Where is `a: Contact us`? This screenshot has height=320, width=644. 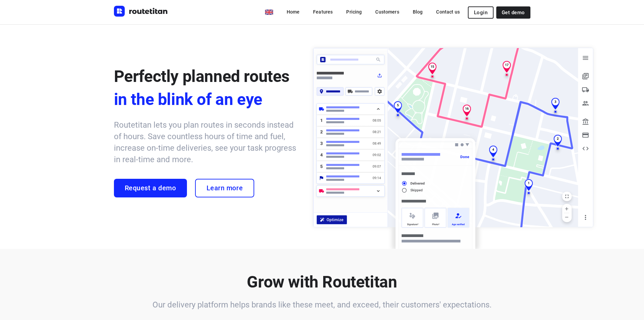
a: Contact us is located at coordinates (448, 12).